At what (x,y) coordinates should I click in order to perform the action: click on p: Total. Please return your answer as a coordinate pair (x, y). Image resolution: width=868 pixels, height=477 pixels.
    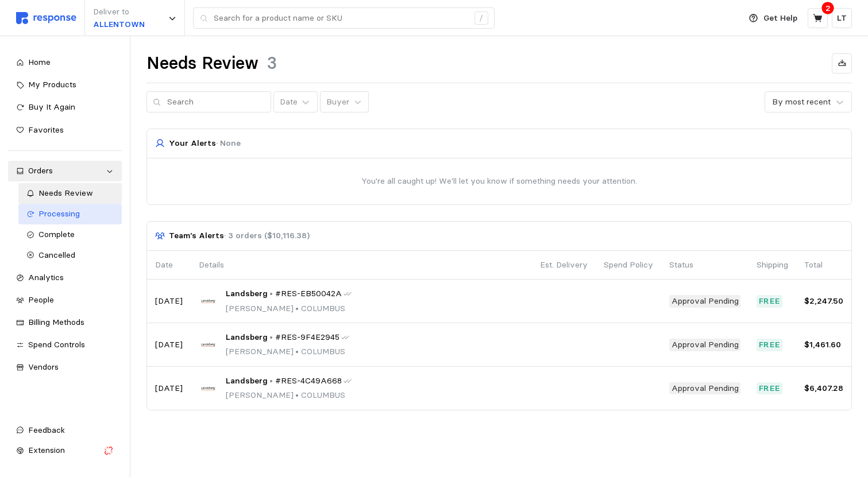
    Looking at the image, I should click on (823, 265).